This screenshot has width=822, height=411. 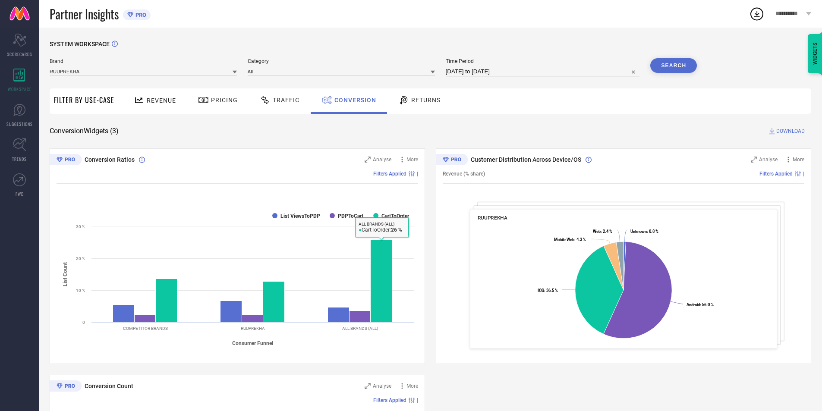 I want to click on tspan: Unknown, so click(x=639, y=231).